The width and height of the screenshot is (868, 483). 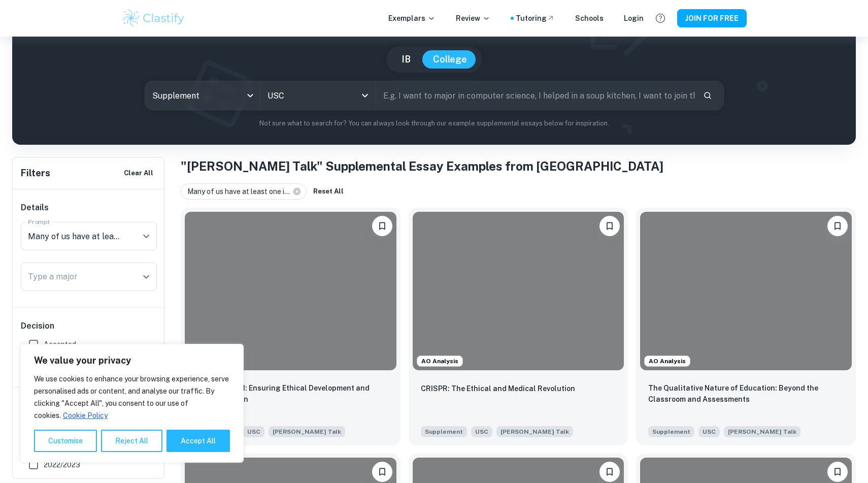 What do you see at coordinates (202, 95) in the screenshot?
I see `div: Supplement` at bounding box center [202, 95].